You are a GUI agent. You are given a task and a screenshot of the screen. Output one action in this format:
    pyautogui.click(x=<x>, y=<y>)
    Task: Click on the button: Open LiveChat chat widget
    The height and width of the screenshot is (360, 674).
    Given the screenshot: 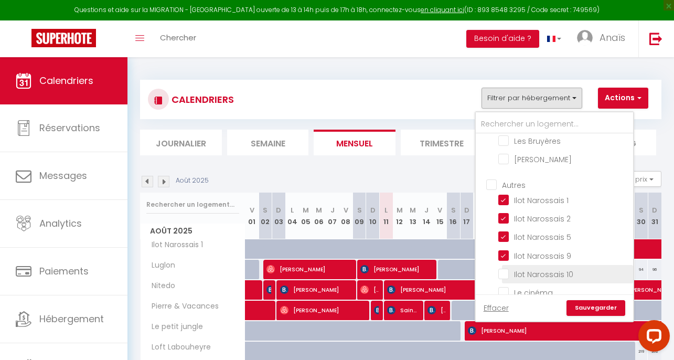 What is the action you would take?
    pyautogui.click(x=24, y=20)
    